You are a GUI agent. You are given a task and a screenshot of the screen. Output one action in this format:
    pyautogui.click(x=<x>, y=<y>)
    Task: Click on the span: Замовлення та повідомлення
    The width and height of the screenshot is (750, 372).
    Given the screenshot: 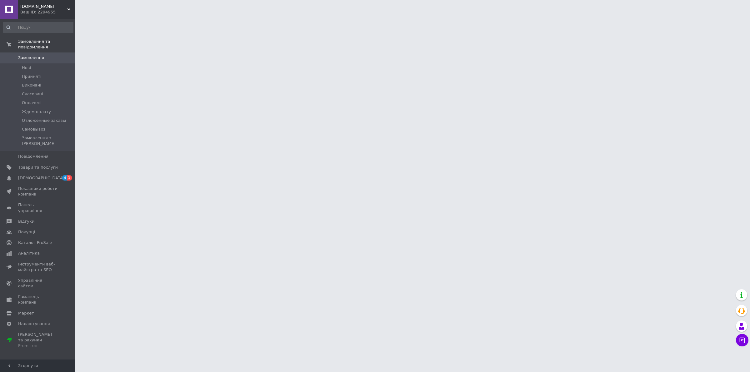 What is the action you would take?
    pyautogui.click(x=47, y=44)
    